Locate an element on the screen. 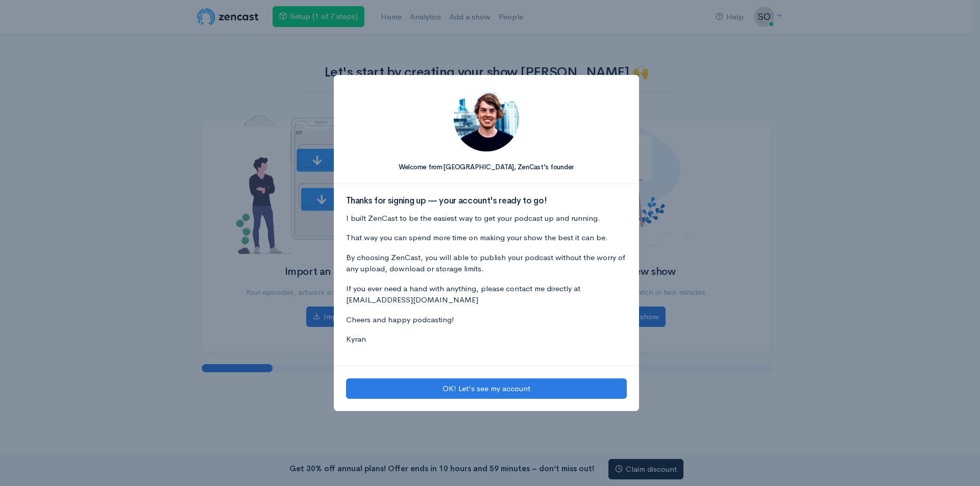 Image resolution: width=980 pixels, height=486 pixels. p: By choosing ZenCast, you will able to publish your podcast without the worry of any upload, downl... is located at coordinates (486, 263).